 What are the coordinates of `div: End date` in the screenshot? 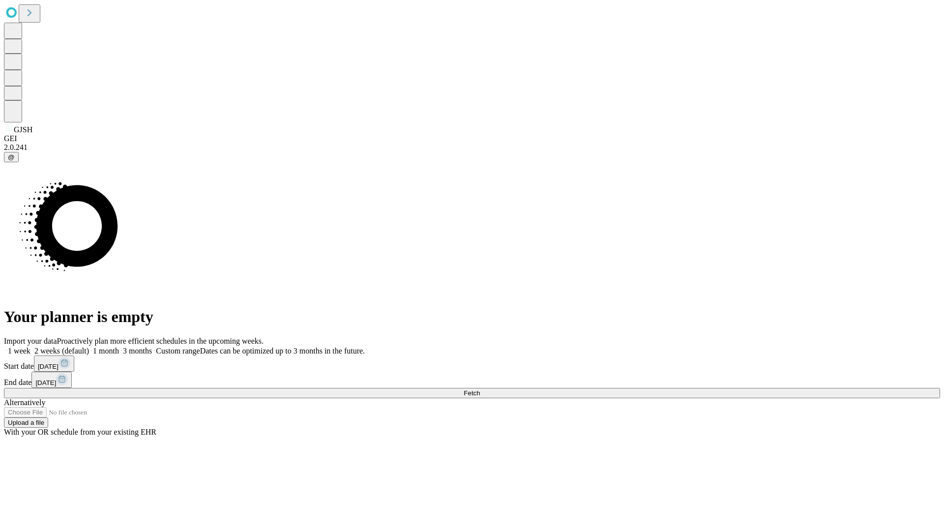 It's located at (472, 379).